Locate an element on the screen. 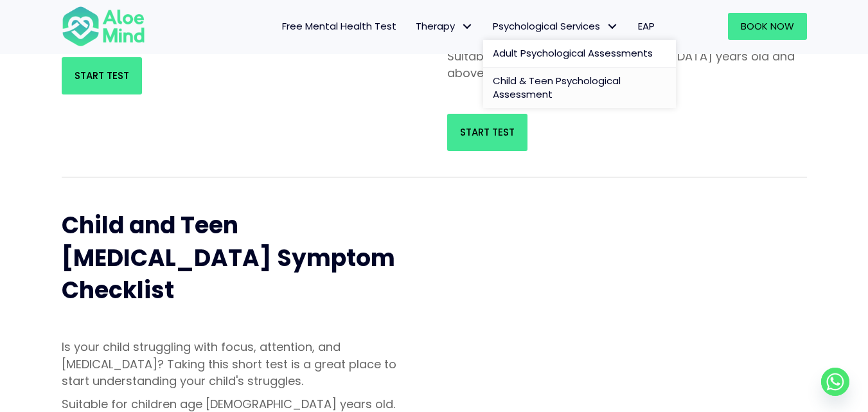  a: EAP is located at coordinates (646, 27).